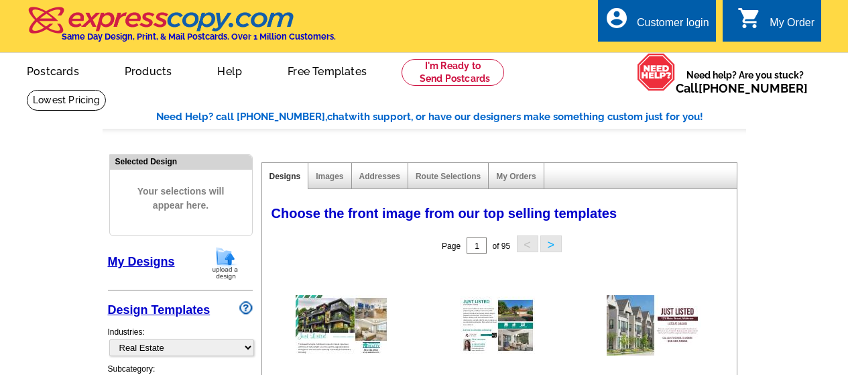 The width and height of the screenshot is (848, 375). What do you see at coordinates (246, 308) in the screenshot?
I see `img: design-wizard-help-icon.png` at bounding box center [246, 308].